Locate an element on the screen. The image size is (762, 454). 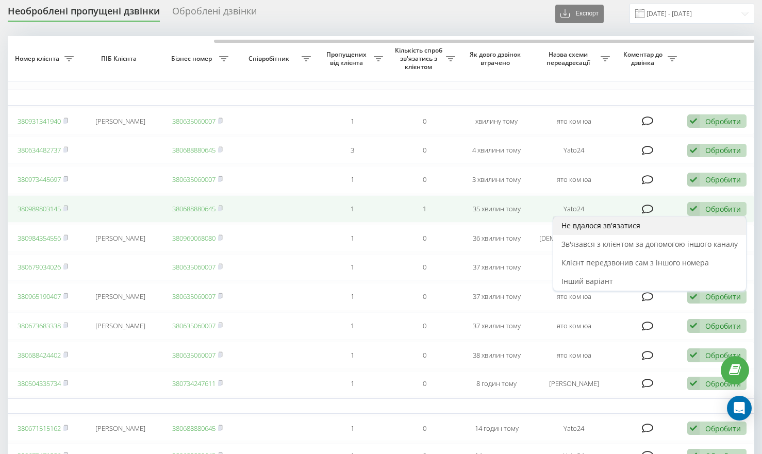
span: ПІБ Клієнта is located at coordinates (120, 59).